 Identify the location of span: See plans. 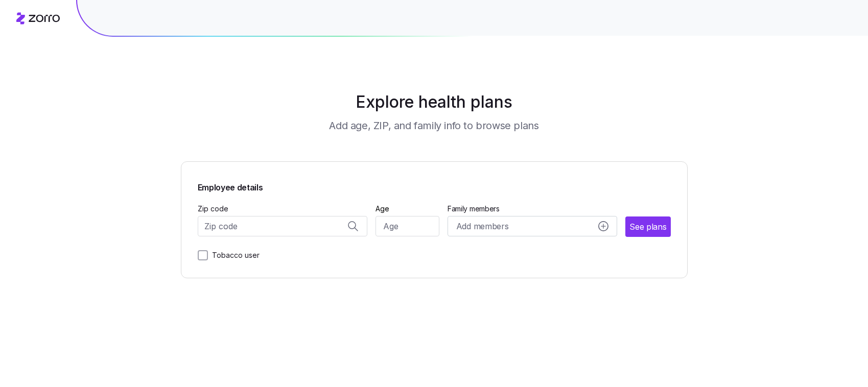
(647, 227).